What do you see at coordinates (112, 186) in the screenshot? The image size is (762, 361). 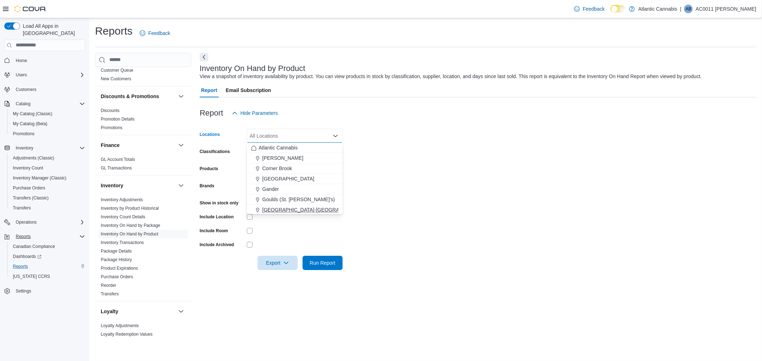 I see `h3: Inventory` at bounding box center [112, 186].